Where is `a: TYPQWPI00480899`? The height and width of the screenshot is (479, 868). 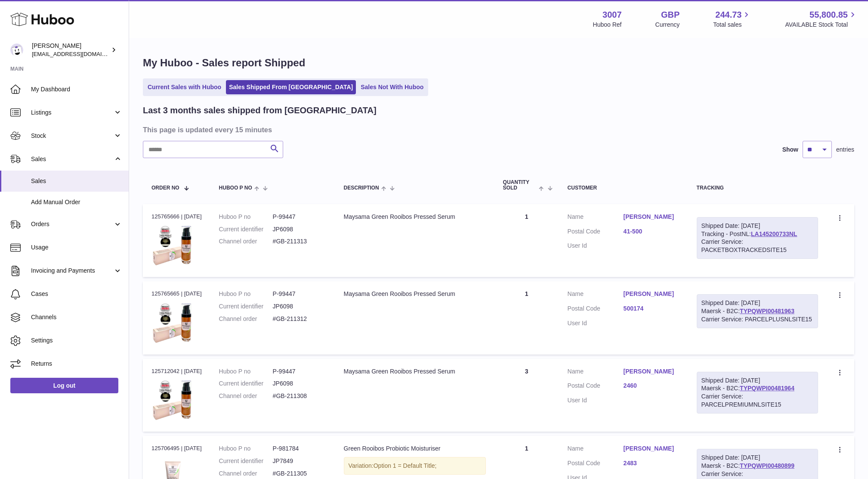 a: TYPQWPI00480899 is located at coordinates (767, 465).